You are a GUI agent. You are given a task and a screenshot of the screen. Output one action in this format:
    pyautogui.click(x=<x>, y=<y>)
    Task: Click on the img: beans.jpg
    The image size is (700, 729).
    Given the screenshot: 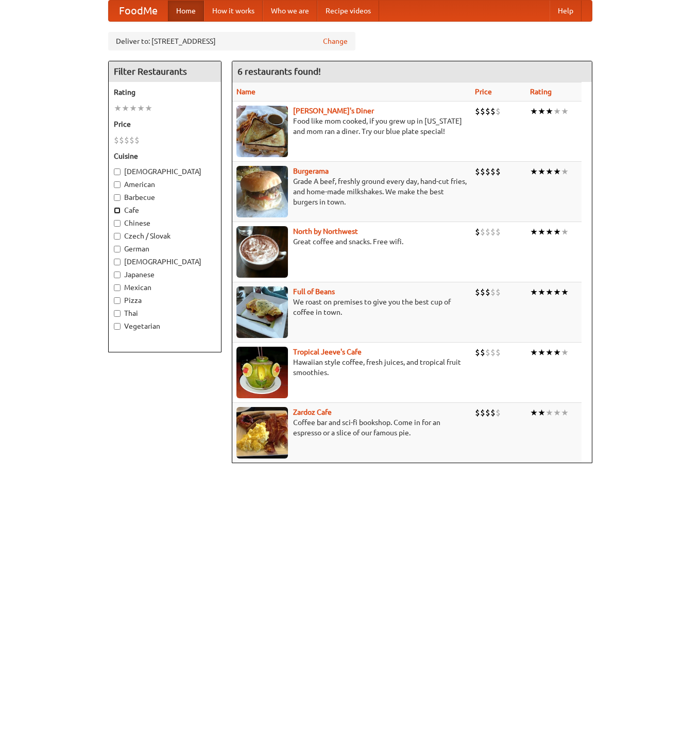 What is the action you would take?
    pyautogui.click(x=262, y=312)
    